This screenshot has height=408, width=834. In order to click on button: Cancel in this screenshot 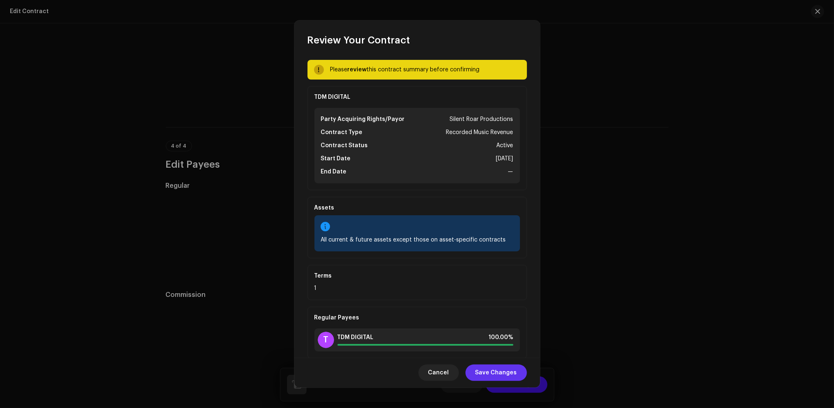, I will do `click(439, 372)`.